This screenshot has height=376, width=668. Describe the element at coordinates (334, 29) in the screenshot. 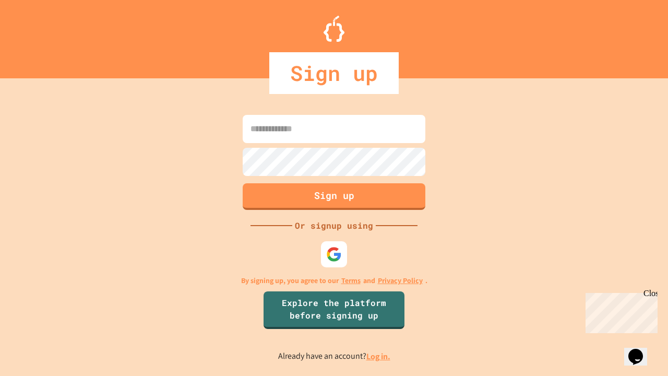

I see `img: Logo.svg` at that location.